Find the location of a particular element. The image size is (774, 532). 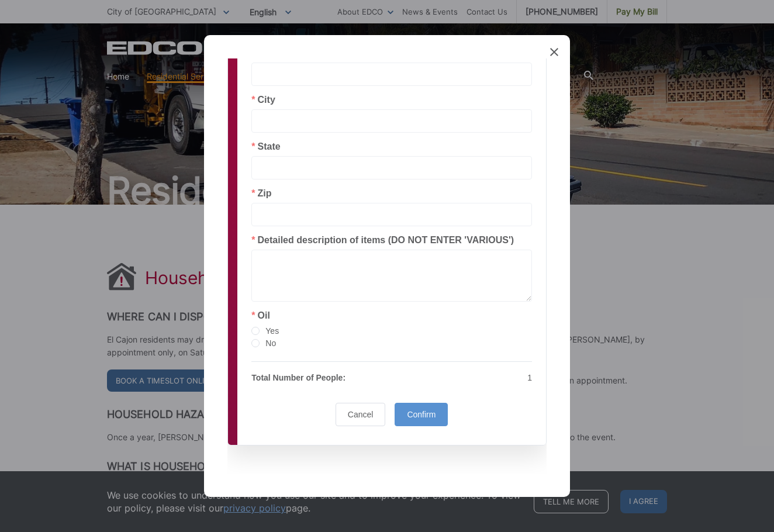

label: City is located at coordinates (263, 100).